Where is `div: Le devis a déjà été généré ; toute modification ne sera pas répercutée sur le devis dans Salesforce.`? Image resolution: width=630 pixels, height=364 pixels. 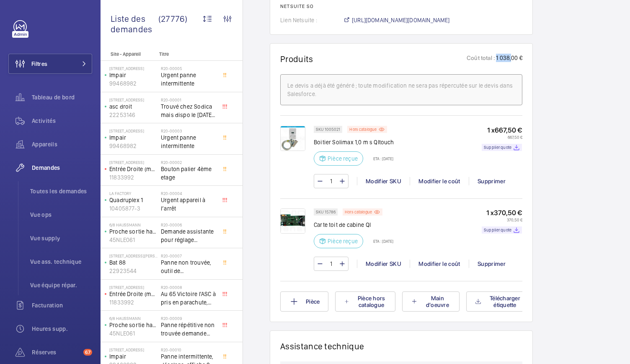
div: Le devis a déjà été généré ; toute modification ne sera pas répercutée sur le devis dans Salesforce. is located at coordinates (402, 90).